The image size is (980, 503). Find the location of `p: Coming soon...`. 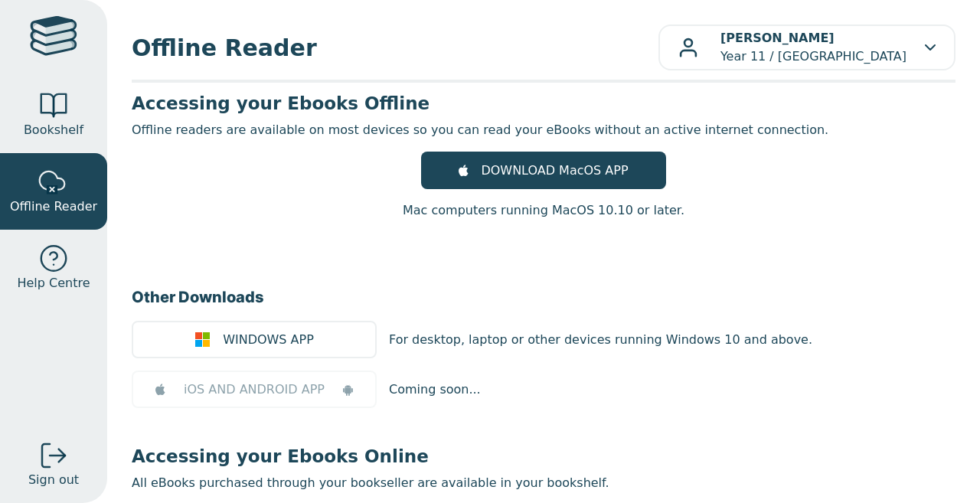

p: Coming soon... is located at coordinates (435, 389).